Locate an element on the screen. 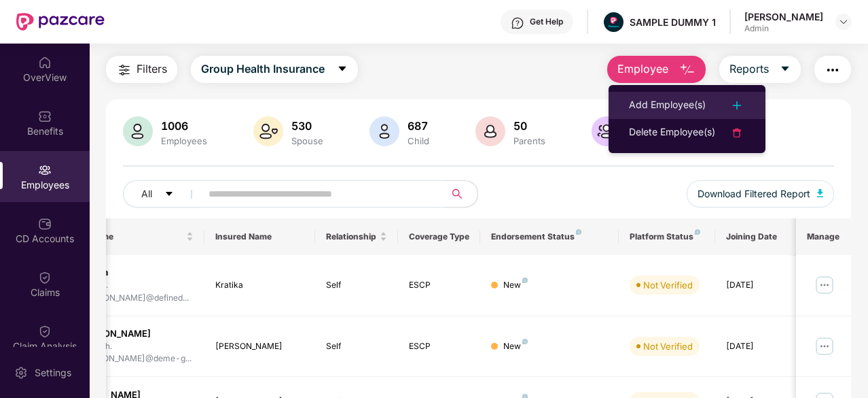  div: Add Employee(s) is located at coordinates (667, 106).